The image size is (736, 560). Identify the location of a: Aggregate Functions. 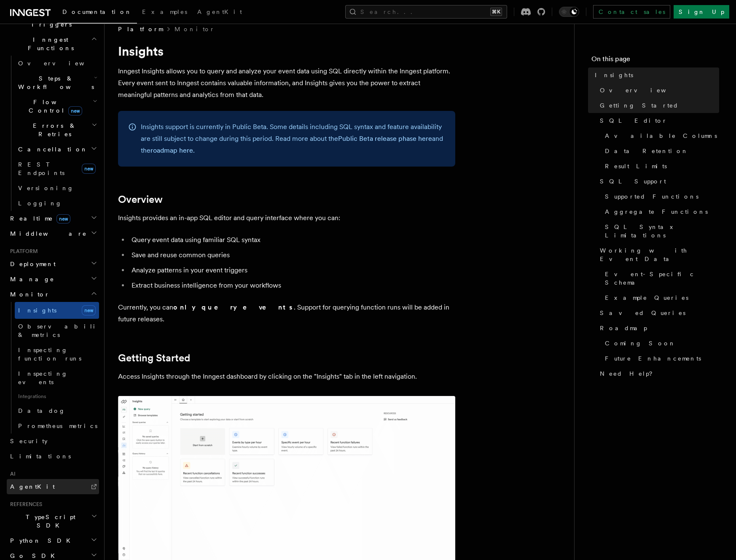
(660, 211).